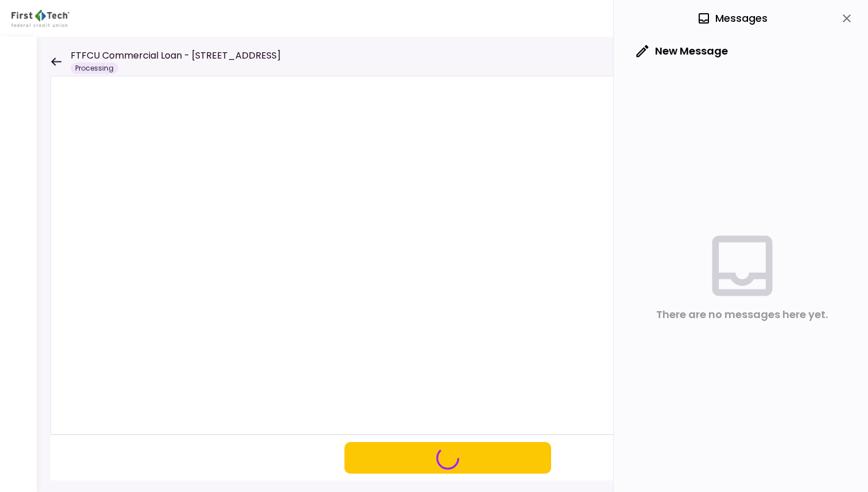 The height and width of the screenshot is (492, 868). Describe the element at coordinates (94, 69) in the screenshot. I see `div: Processing` at that location.